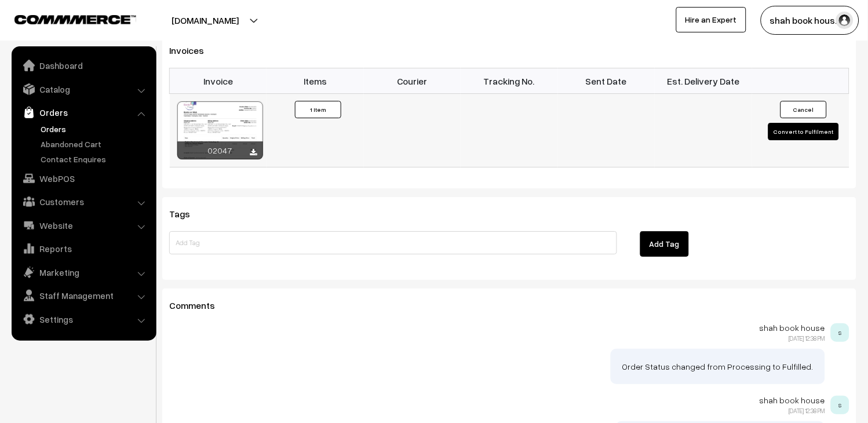  What do you see at coordinates (606, 81) in the screenshot?
I see `th: Sent Date` at bounding box center [606, 81].